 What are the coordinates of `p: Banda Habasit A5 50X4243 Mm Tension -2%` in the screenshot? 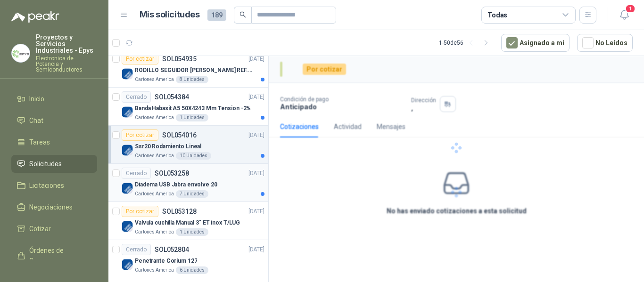 It's located at (193, 108).